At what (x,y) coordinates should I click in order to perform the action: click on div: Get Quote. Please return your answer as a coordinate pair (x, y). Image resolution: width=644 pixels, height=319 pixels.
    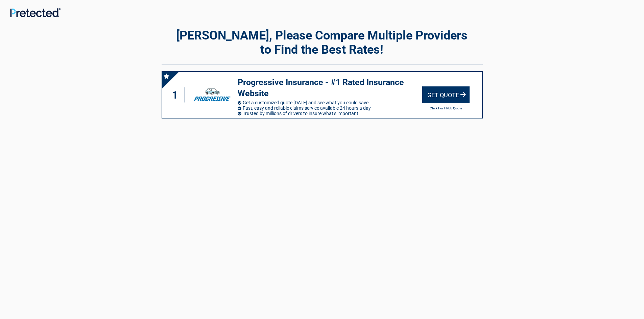
    Looking at the image, I should click on (446, 95).